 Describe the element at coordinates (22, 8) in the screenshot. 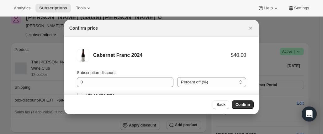

I see `span: Analytics` at that location.